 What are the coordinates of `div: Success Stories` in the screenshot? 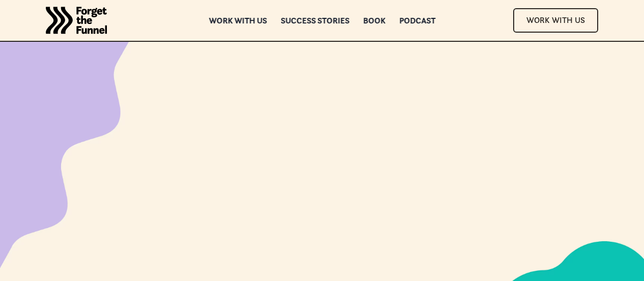 It's located at (314, 21).